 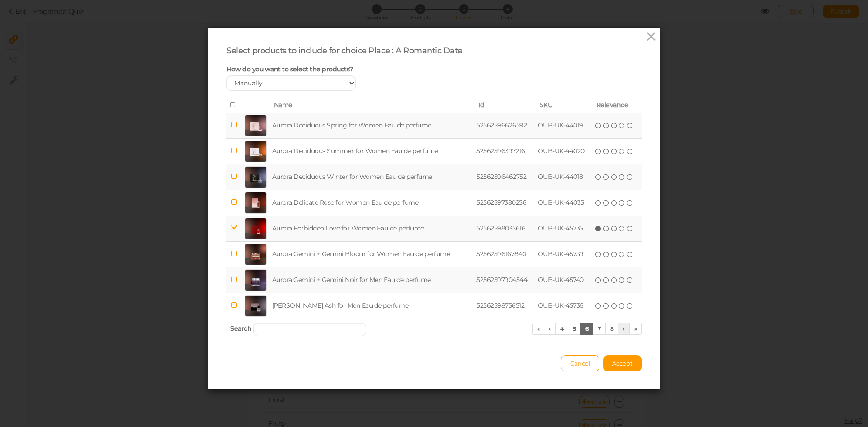 I want to click on a: 4, so click(x=562, y=328).